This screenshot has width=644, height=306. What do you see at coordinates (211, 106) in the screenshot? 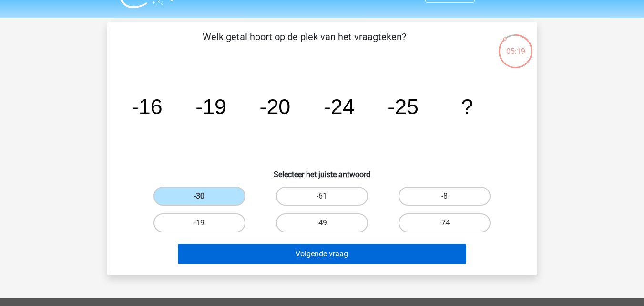
I see `tspan: -19` at bounding box center [211, 106].